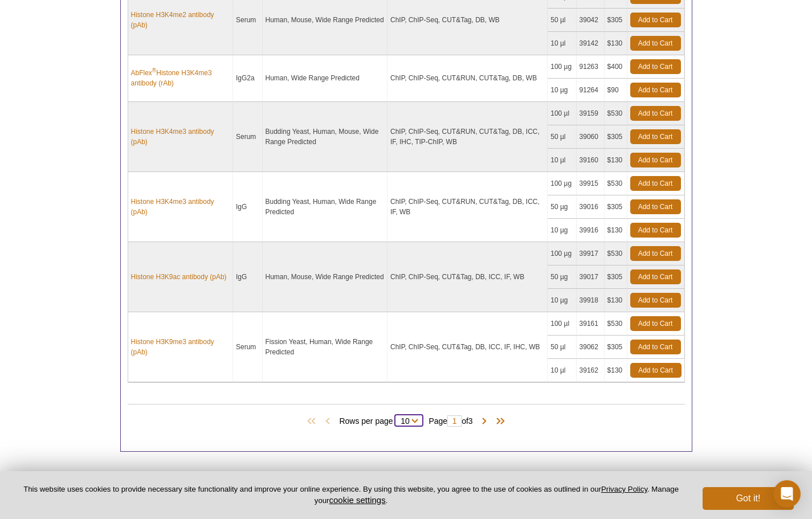  What do you see at coordinates (467, 348) in the screenshot?
I see `td: ChIP, ChIP-Seq, CUT&Tag, DB, ICC, IF, IHC, WB` at bounding box center [467, 348].